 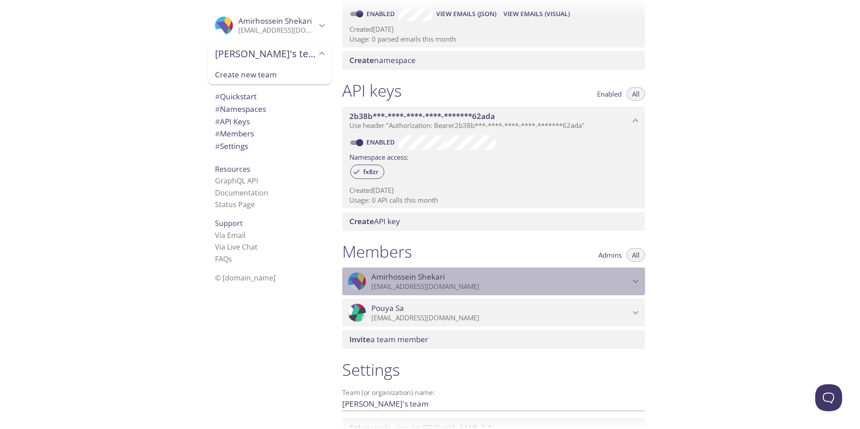 What do you see at coordinates (236, 181) in the screenshot?
I see `a: GraphQL API` at bounding box center [236, 181].